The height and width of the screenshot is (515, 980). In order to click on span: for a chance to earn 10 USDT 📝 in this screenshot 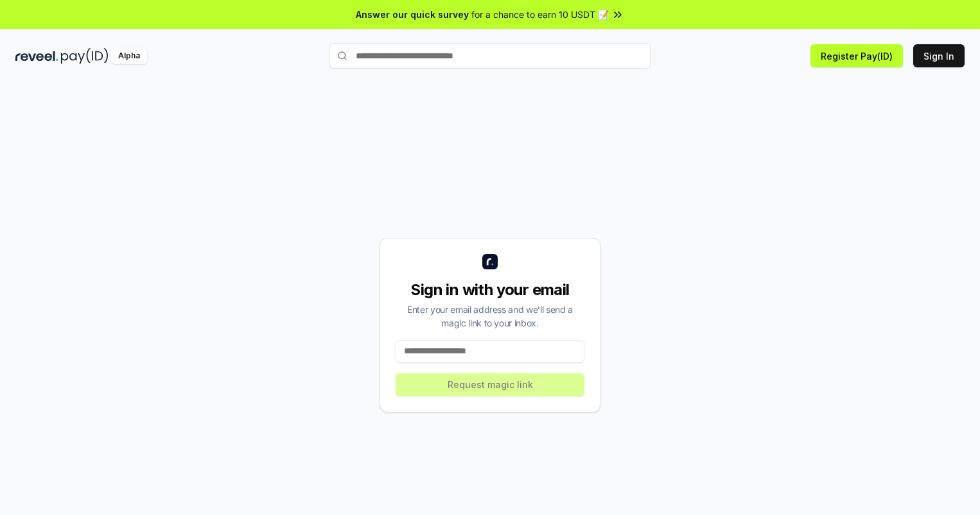, I will do `click(540, 14)`.